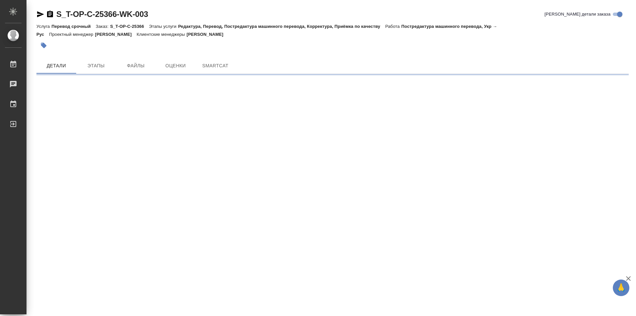 The height and width of the screenshot is (316, 636). I want to click on span: Оценки, so click(175, 66).